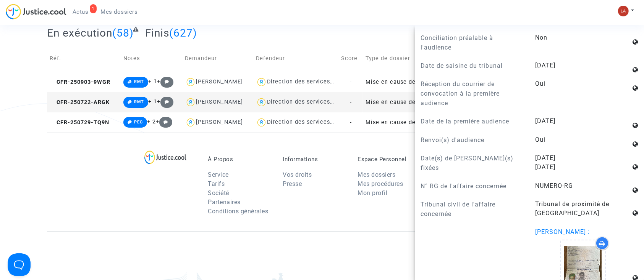  Describe the element at coordinates (389, 159) in the screenshot. I see `p: Espace Personnel` at that location.